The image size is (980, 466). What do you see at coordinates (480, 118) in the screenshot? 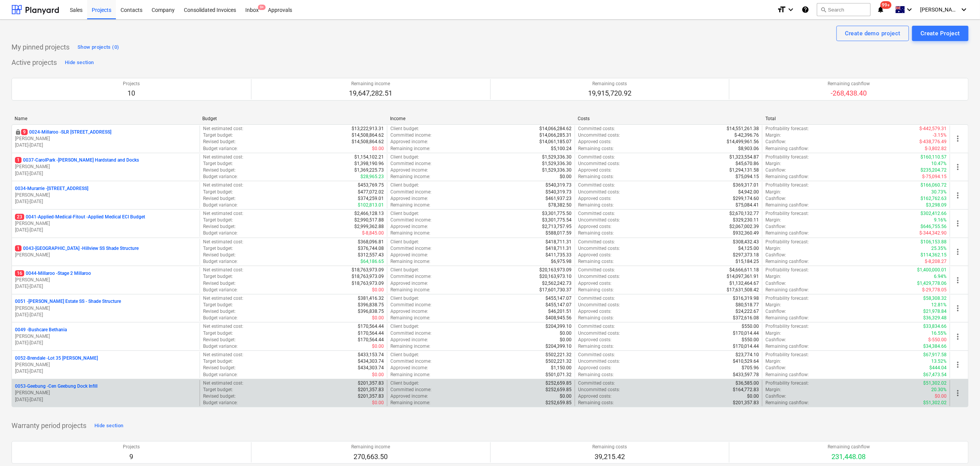
I see `div: Income` at bounding box center [480, 118].